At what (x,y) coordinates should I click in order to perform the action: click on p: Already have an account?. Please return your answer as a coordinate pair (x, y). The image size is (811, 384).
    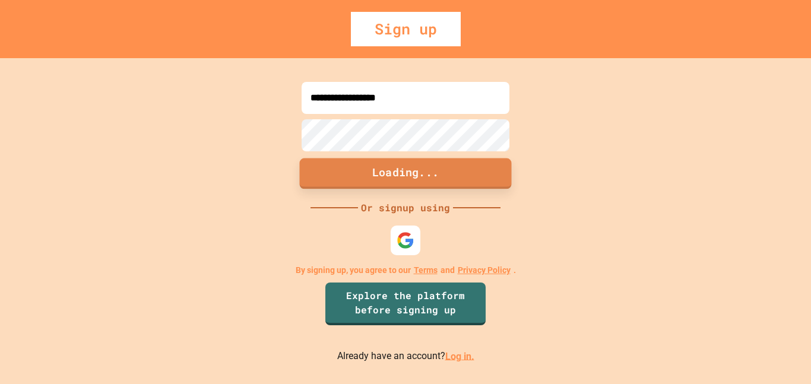
    Looking at the image, I should click on (406, 356).